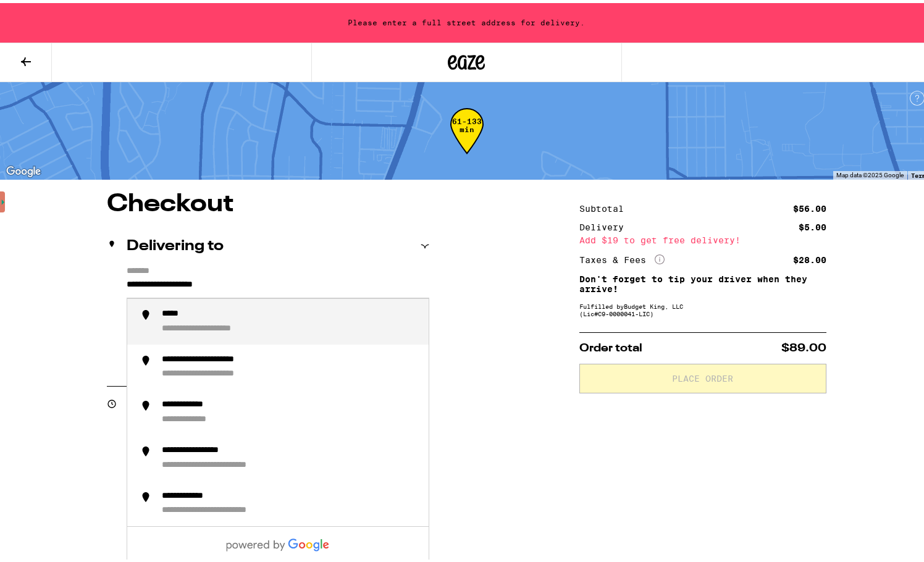  What do you see at coordinates (23, 168) in the screenshot?
I see `a: Open this area in Google Maps (opens a new window)` at bounding box center [23, 168].